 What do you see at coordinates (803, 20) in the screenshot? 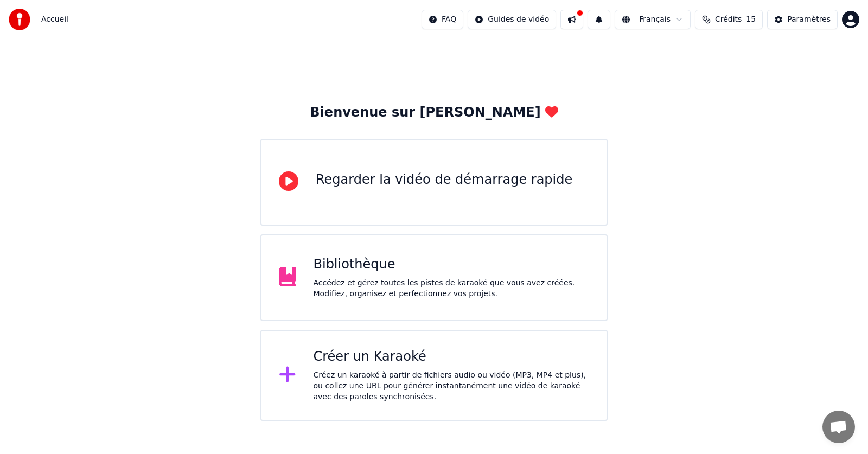
I see `button: Paramètres` at bounding box center [803, 20].